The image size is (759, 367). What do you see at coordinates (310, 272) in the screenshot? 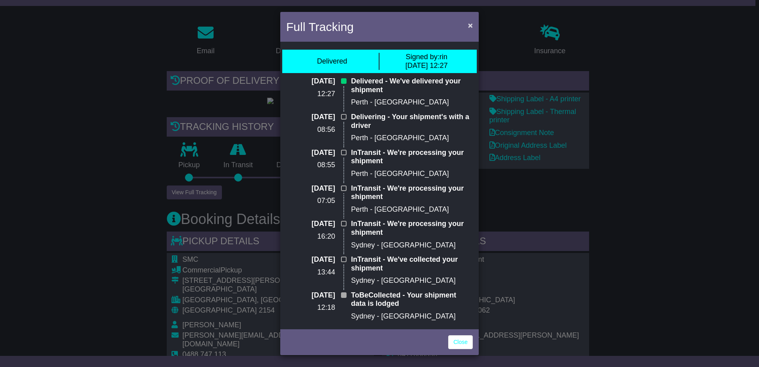
I see `p: 13:44` at bounding box center [310, 272].